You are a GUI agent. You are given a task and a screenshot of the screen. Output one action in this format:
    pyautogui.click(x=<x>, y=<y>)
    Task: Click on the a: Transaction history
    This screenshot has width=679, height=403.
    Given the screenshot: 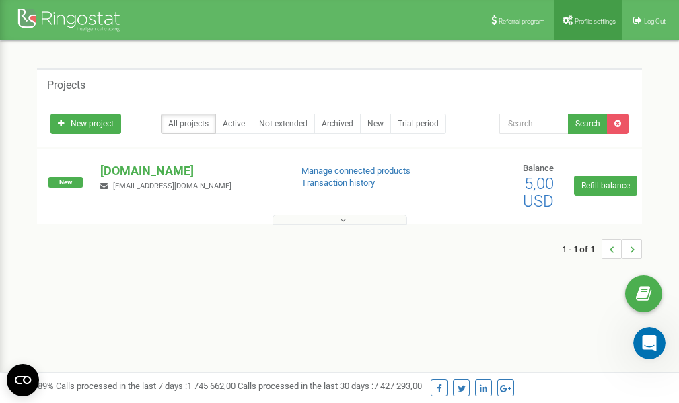 What is the action you would take?
    pyautogui.click(x=338, y=182)
    